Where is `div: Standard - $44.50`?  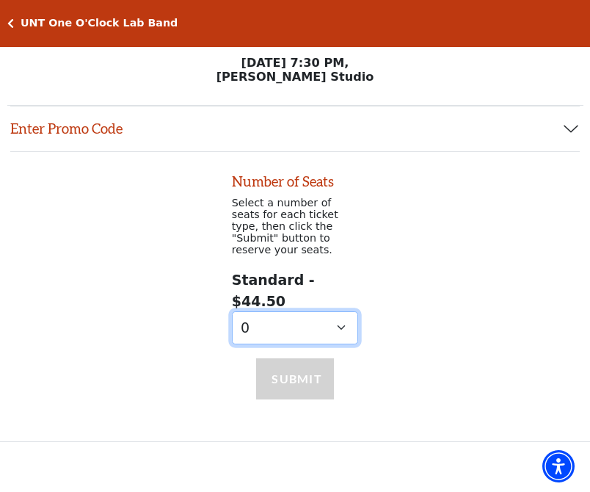
div: Standard - $44.50 is located at coordinates (295, 307).